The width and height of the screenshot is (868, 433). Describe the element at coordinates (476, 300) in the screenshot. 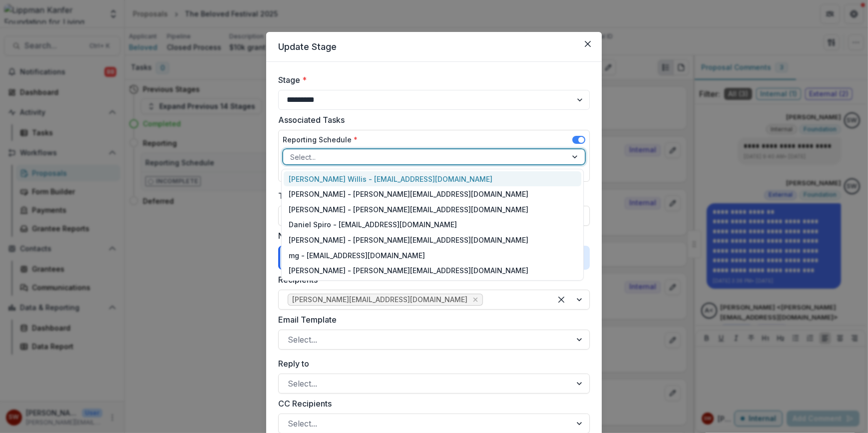

I see `div: Remove amanda@belovedgarden.org` at that location.